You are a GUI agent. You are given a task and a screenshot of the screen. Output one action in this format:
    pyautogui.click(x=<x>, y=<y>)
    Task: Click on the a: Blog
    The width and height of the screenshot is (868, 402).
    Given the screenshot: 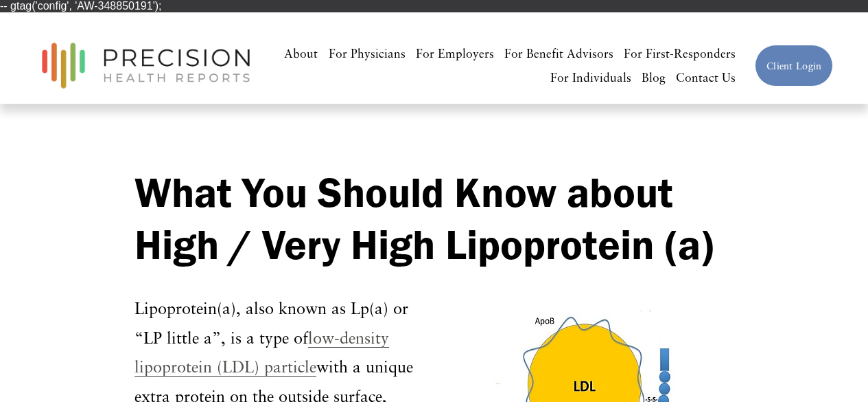 What is the action you would take?
    pyautogui.click(x=653, y=77)
    